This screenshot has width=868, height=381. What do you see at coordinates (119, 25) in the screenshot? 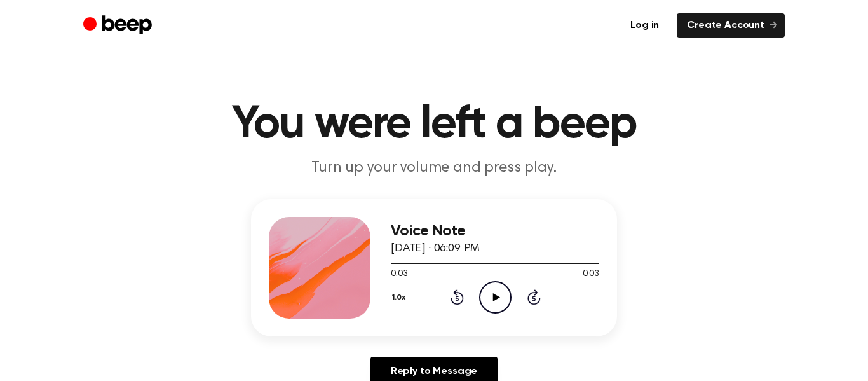
I see `a: Beep` at bounding box center [119, 25].